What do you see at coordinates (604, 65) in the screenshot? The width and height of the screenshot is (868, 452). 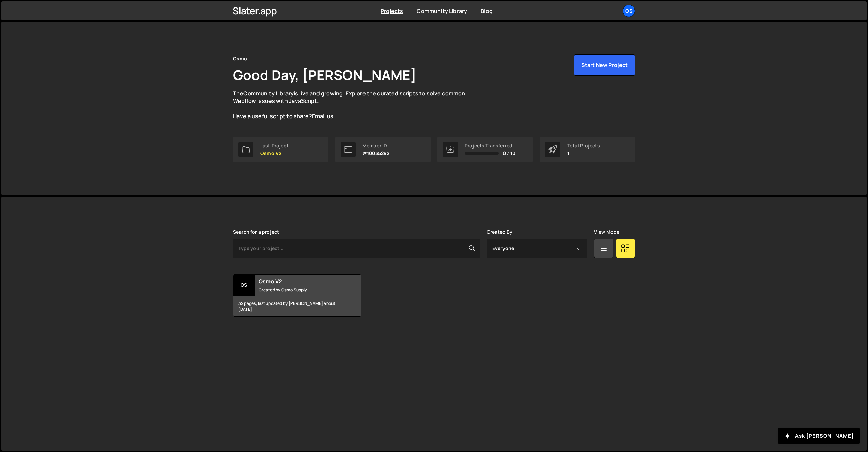 I see `button: Start New Project` at bounding box center [604, 65].